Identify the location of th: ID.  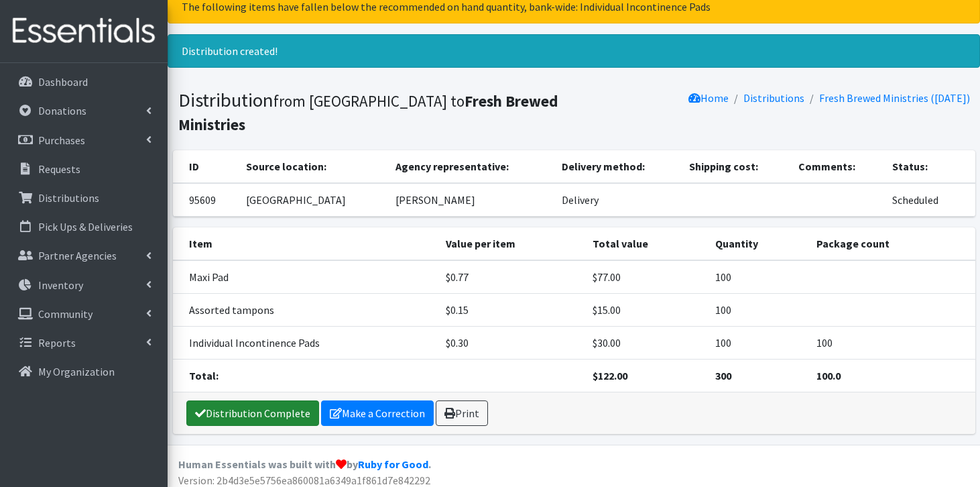
(206, 167).